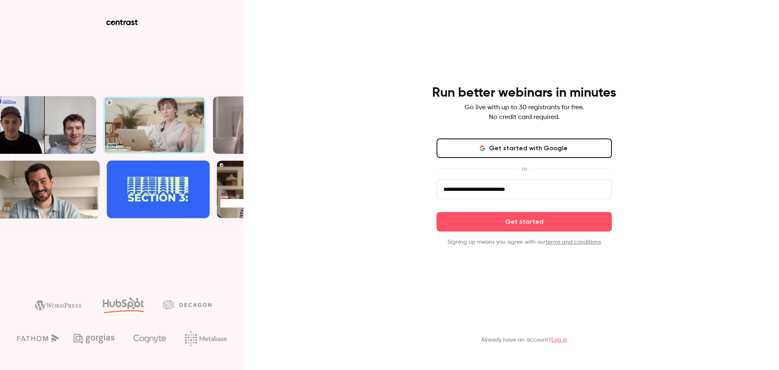 Image resolution: width=779 pixels, height=370 pixels. Describe the element at coordinates (524, 222) in the screenshot. I see `button: Get started` at that location.